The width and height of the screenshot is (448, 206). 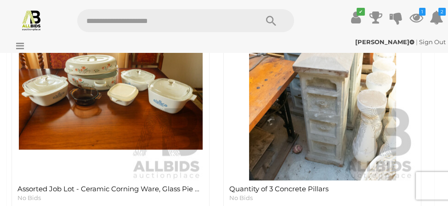 What do you see at coordinates (442, 11) in the screenshot?
I see `i: 2` at bounding box center [442, 11].